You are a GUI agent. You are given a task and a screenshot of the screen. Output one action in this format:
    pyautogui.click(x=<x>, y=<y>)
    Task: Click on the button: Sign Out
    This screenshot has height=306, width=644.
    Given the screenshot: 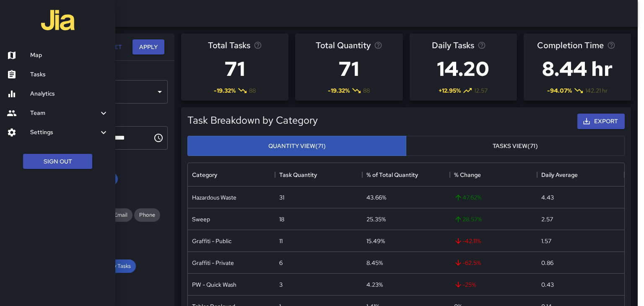 What is the action you would take?
    pyautogui.click(x=58, y=162)
    